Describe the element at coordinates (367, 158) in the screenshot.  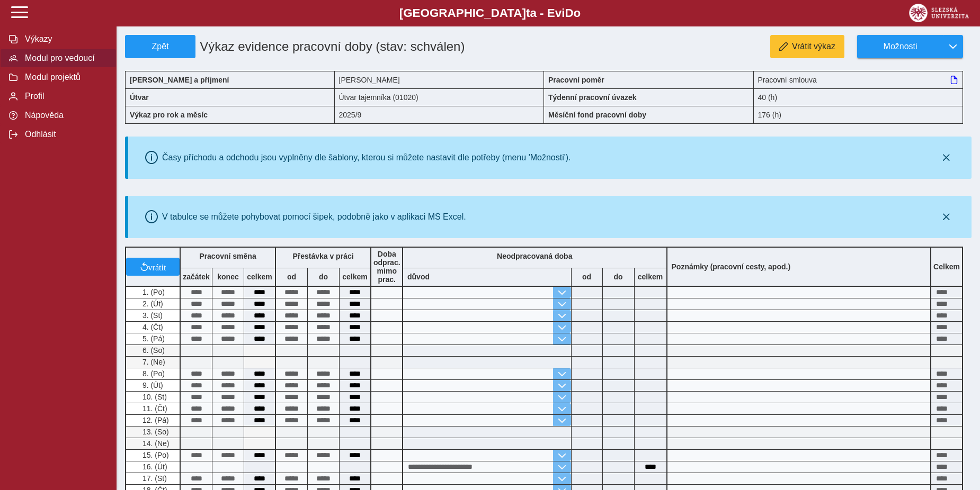
I see `div: Časy příchodu a odchodu jsou vyplněny dle šablony, kterou si můžete nastavit dle potřeby (menu 'M...` at that location.